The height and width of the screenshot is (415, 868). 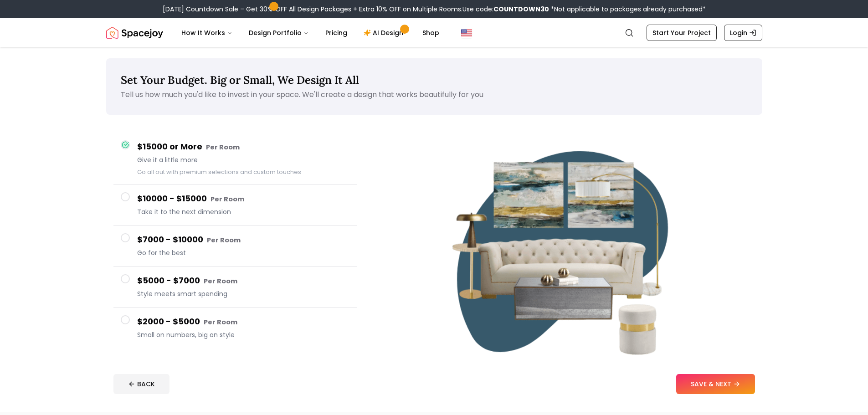 I want to click on button: $7000 - $10000 Per RoomGo for the best, so click(x=235, y=246).